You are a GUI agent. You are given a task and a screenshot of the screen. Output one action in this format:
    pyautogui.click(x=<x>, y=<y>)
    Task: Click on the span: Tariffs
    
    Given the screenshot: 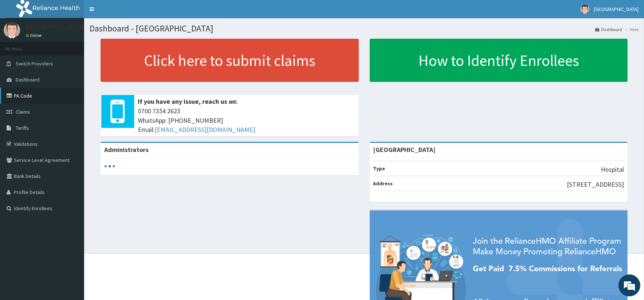 What is the action you would take?
    pyautogui.click(x=22, y=128)
    